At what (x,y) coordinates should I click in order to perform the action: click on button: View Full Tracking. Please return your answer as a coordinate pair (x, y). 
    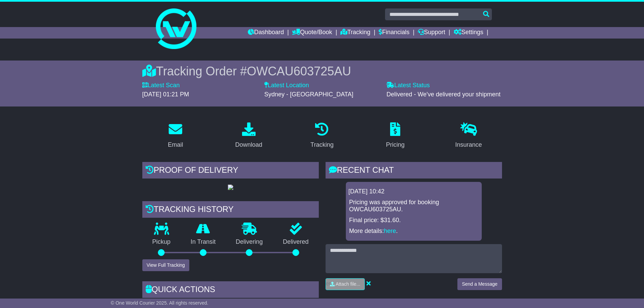
    Looking at the image, I should click on (165, 265).